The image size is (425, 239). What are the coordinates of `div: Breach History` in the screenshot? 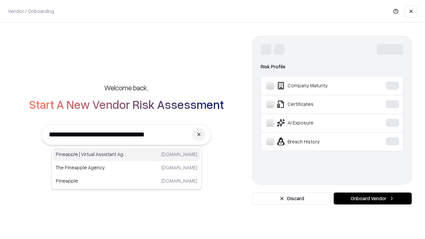 It's located at (316, 142).